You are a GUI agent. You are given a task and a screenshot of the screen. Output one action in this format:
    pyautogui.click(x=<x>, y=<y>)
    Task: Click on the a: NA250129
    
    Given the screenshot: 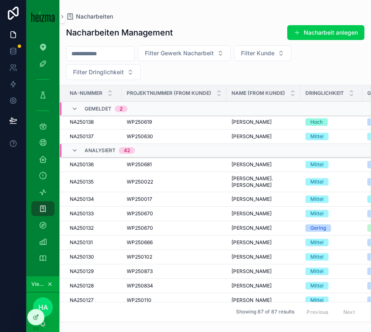 What is the action you would take?
    pyautogui.click(x=93, y=272)
    